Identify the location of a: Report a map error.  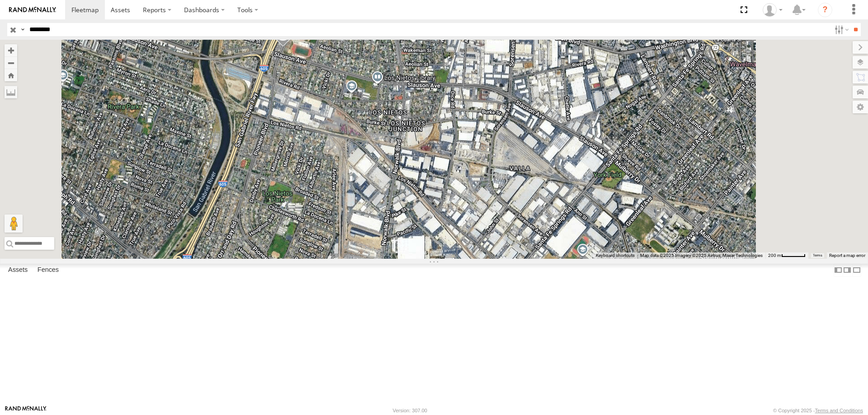
(847, 256).